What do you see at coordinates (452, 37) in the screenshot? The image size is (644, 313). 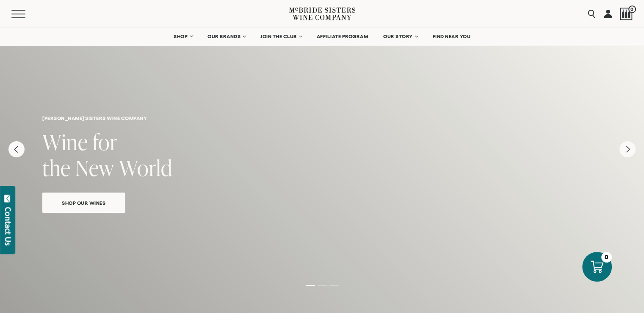 I see `a: FIND NEAR YOU` at bounding box center [452, 37].